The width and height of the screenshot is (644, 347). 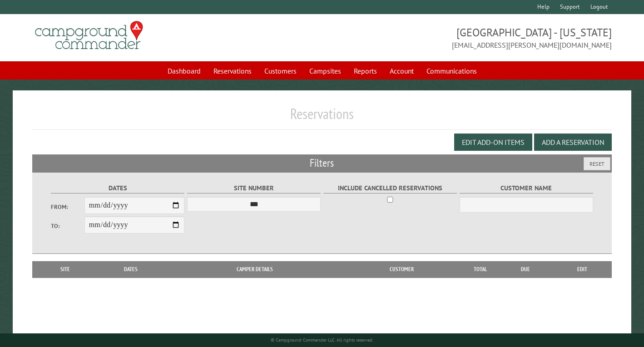 What do you see at coordinates (184, 71) in the screenshot?
I see `a: Dashboard` at bounding box center [184, 71].